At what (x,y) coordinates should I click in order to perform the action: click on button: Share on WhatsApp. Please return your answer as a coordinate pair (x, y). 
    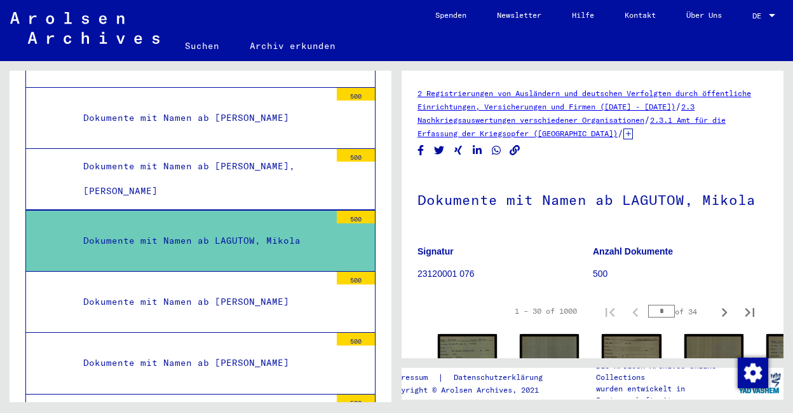
    Looking at the image, I should click on (496, 150).